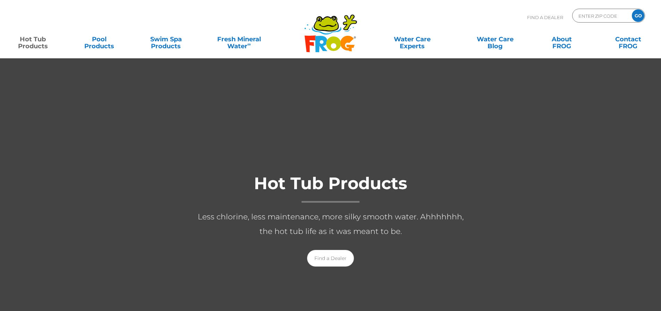 This screenshot has width=661, height=311. I want to click on a: AboutFROG, so click(562, 39).